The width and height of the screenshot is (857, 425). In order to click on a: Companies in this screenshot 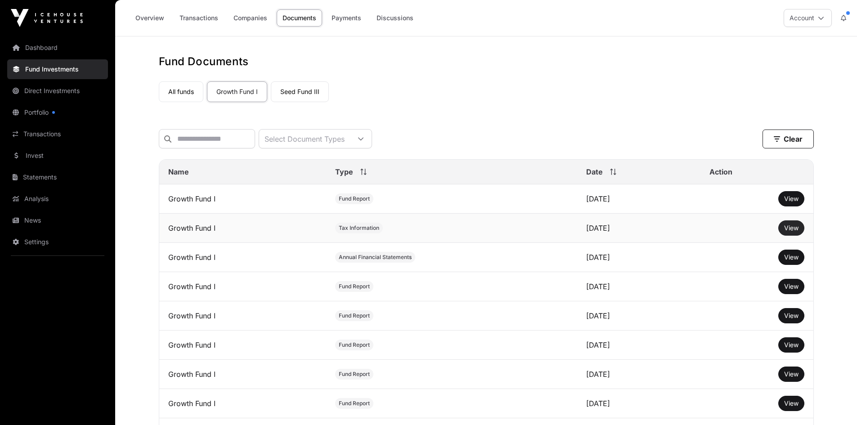, I will do `click(250, 18)`.